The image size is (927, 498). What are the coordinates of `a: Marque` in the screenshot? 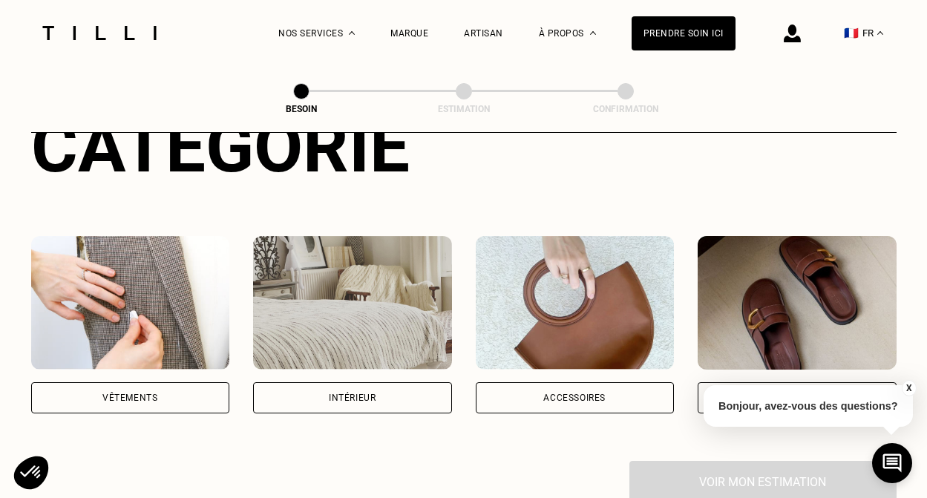 It's located at (409, 33).